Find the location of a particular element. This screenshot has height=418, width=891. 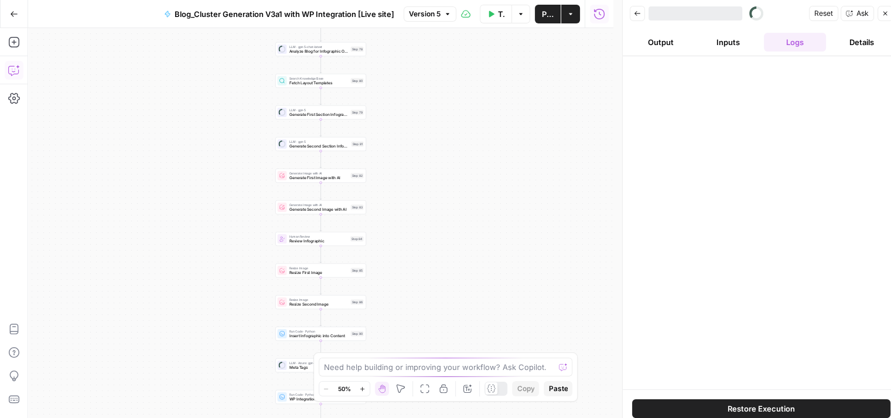

div: LLM · gpt-5-chat-latestAnalyze Blog for Infographic OpportunitiesStep 78 is located at coordinates (321, 49).